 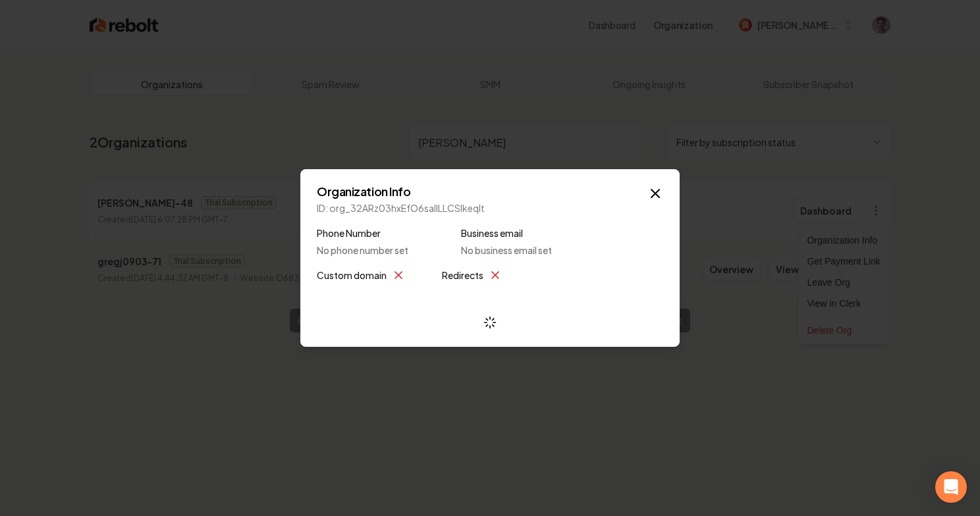 What do you see at coordinates (351, 275) in the screenshot?
I see `label: Custom domain` at bounding box center [351, 275].